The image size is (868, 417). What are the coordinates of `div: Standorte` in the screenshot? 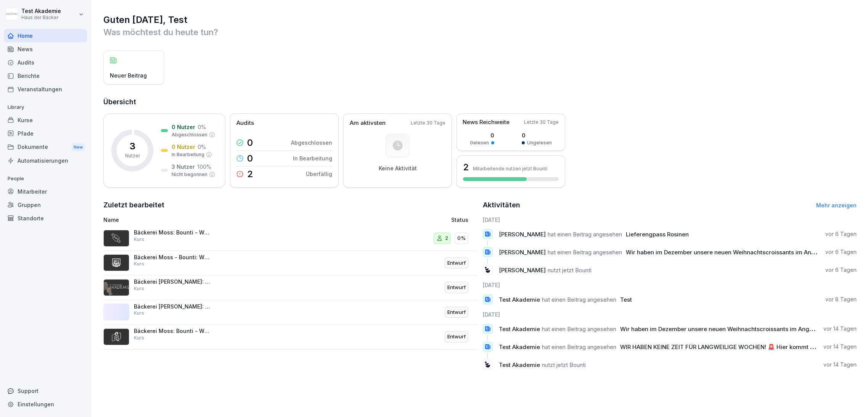 It's located at (45, 218).